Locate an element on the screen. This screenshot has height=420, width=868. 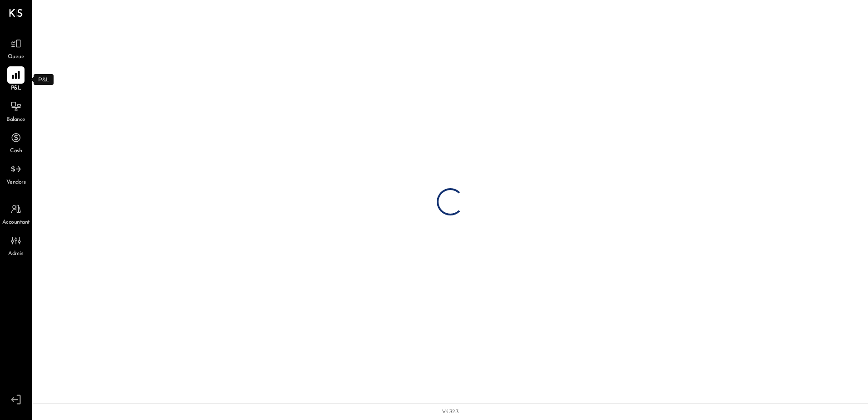
span: Admin is located at coordinates (16, 254).